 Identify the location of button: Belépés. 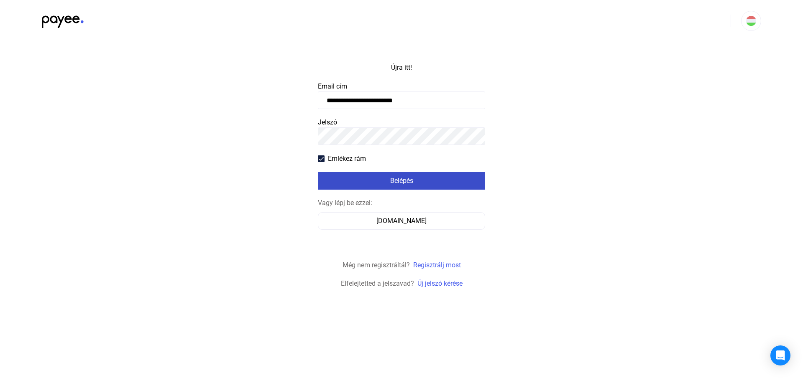
(401, 181).